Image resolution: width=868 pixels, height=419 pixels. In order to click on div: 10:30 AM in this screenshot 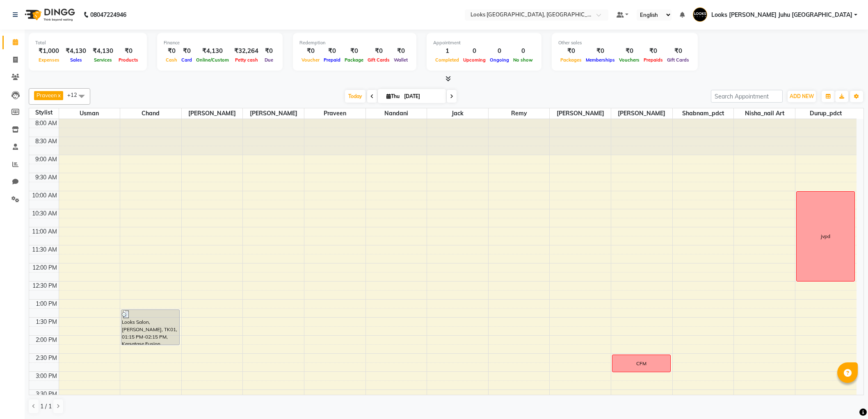, I will do `click(44, 214)`.